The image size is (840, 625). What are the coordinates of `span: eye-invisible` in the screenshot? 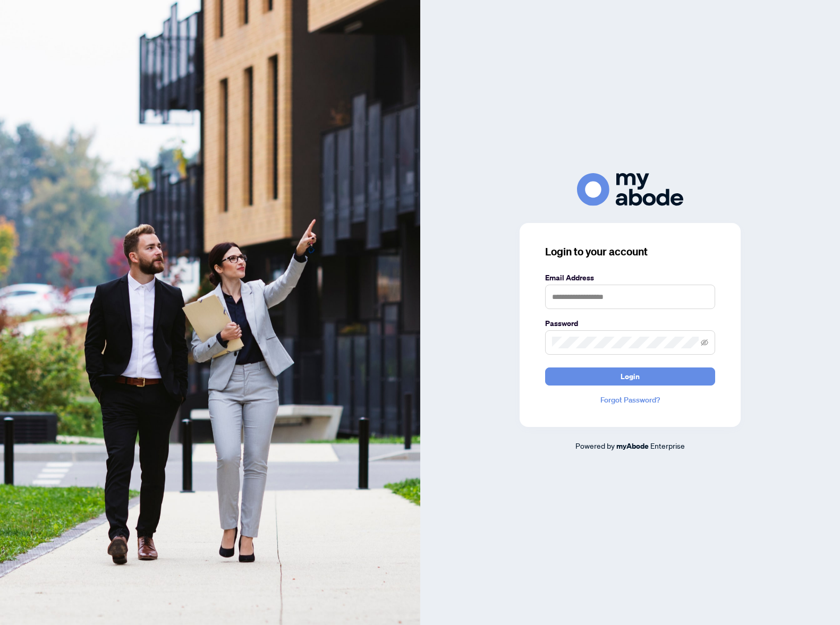 It's located at (704, 343).